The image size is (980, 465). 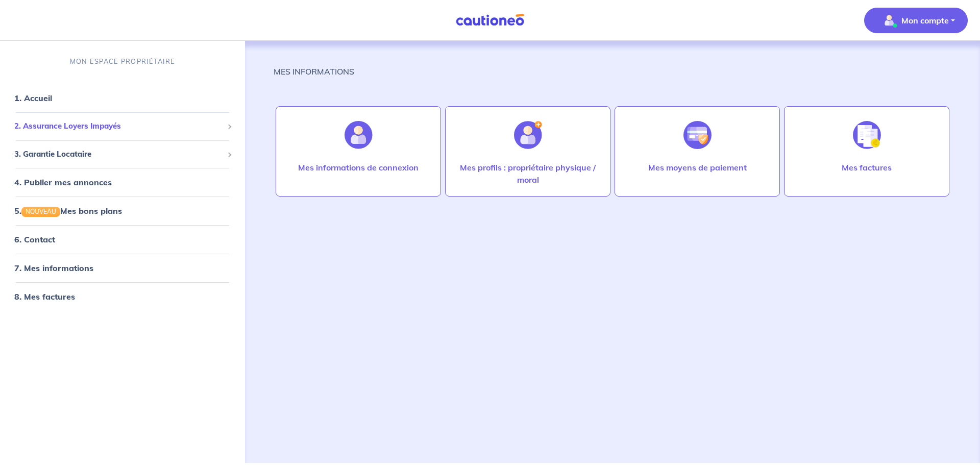 I want to click on div: 1. Accueil, so click(x=123, y=98).